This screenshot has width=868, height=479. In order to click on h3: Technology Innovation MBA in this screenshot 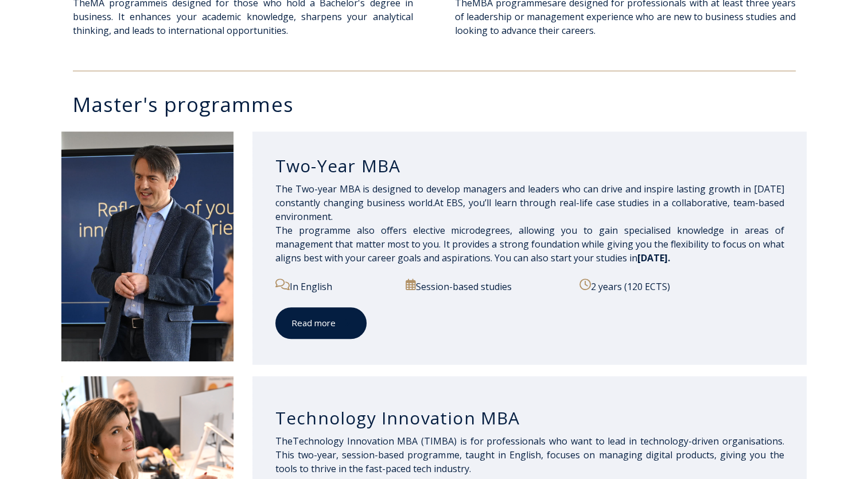, I will do `click(529, 418)`.